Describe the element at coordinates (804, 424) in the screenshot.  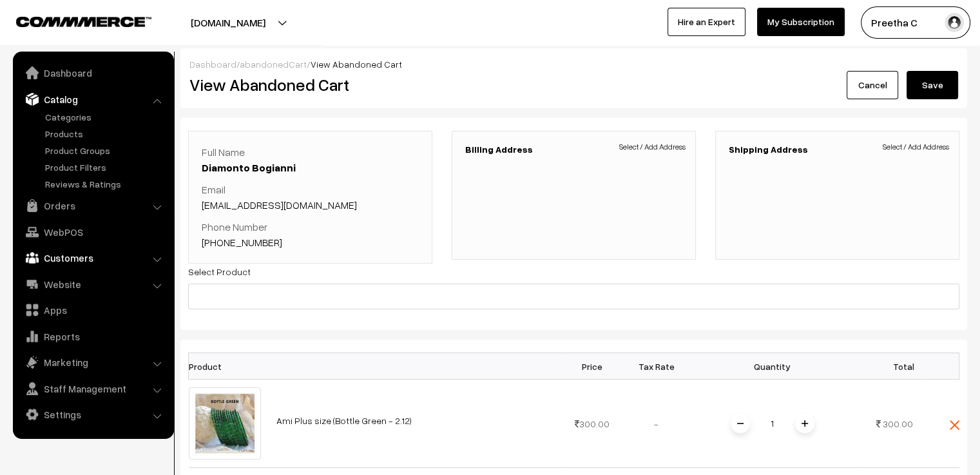
I see `img: plusI` at that location.